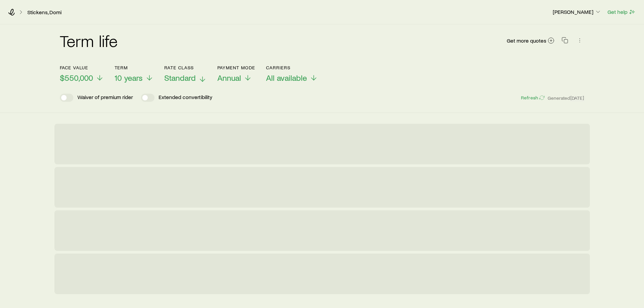  I want to click on p: Term, so click(134, 68).